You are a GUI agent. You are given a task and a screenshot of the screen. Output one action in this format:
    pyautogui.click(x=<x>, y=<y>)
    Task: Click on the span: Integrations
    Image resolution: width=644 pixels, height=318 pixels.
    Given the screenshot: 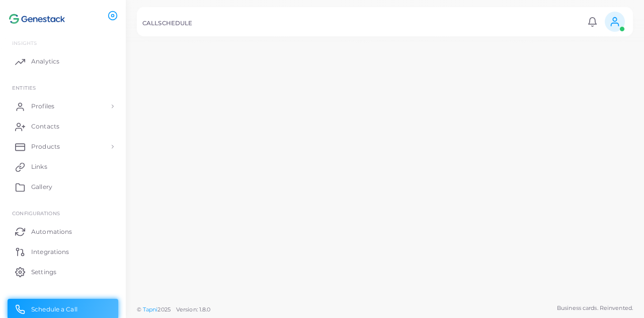 What is the action you would take?
    pyautogui.click(x=50, y=252)
    